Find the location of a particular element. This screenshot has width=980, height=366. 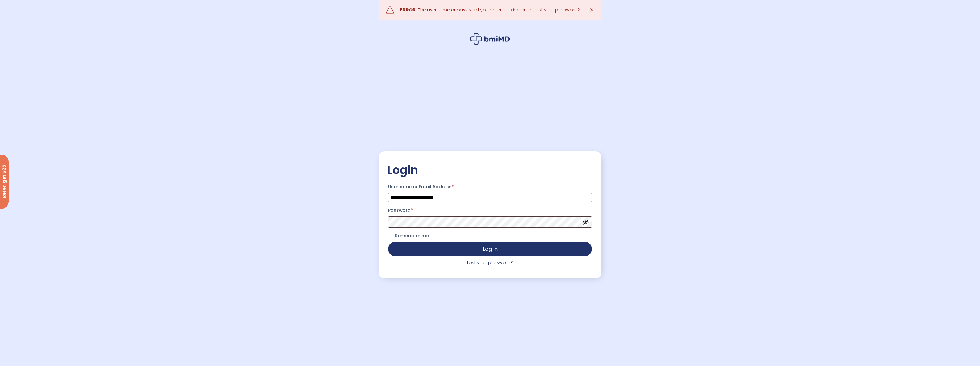

button: Show password is located at coordinates (586, 222).